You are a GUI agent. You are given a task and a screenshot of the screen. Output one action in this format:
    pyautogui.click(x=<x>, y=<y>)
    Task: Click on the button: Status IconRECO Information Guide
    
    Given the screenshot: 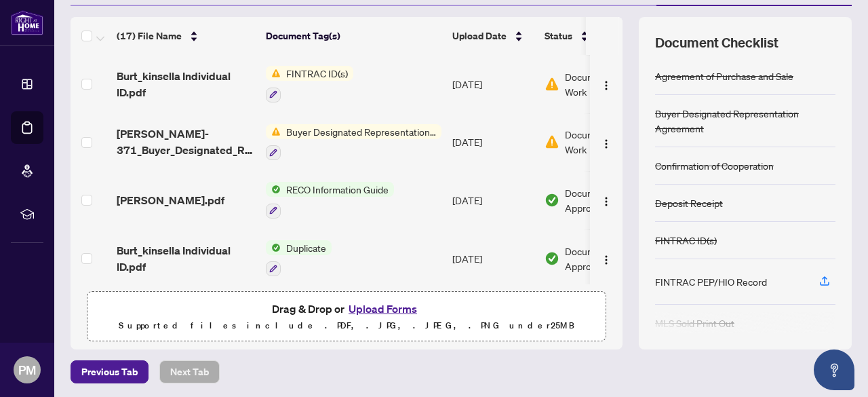 What is the action you would take?
    pyautogui.click(x=330, y=200)
    